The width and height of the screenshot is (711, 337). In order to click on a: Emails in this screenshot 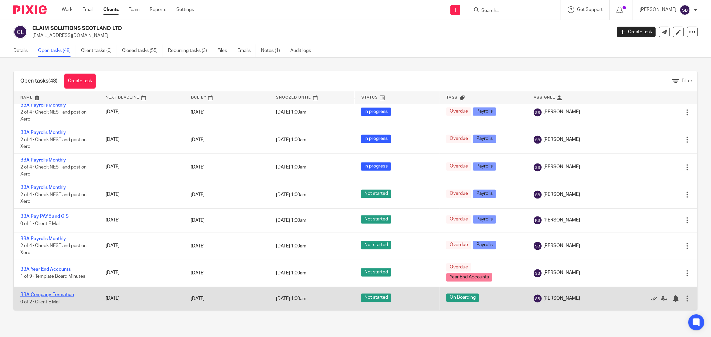, I will do `click(247, 51)`.